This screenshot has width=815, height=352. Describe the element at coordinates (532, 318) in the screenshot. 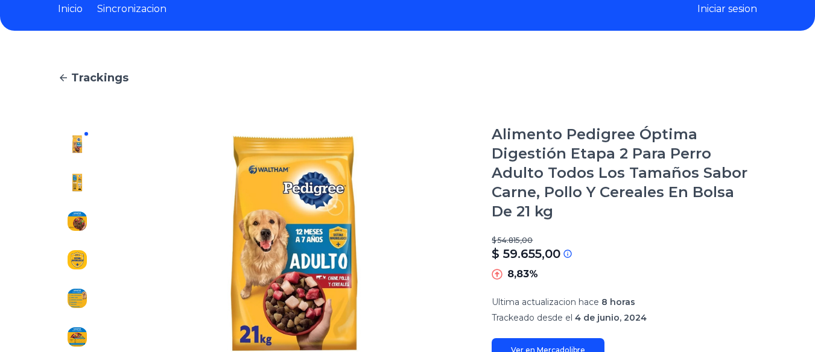

I see `span: Trackeado desde el` at that location.